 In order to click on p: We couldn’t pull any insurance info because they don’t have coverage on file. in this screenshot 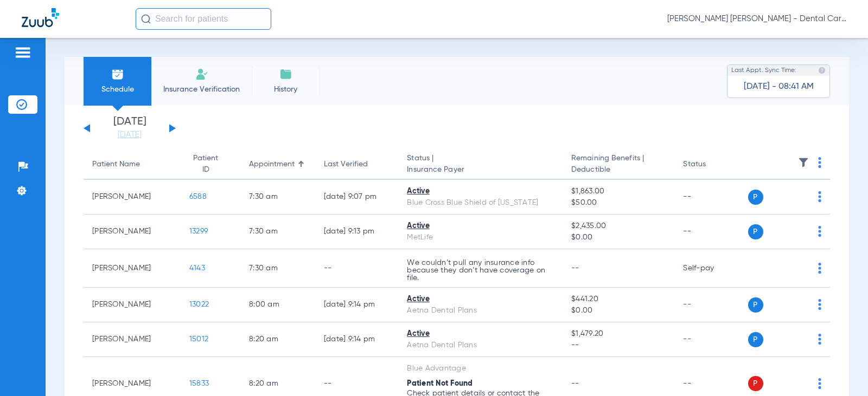, I will do `click(480, 270)`.